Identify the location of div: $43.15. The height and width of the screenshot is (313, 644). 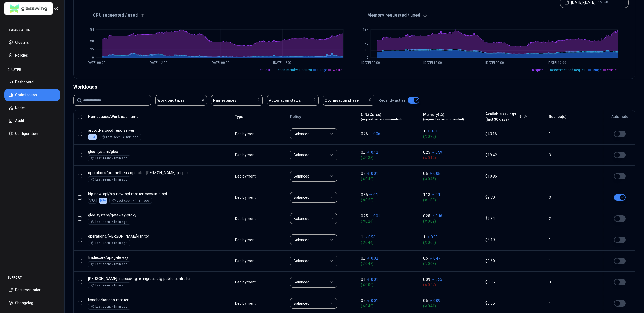
(515, 134).